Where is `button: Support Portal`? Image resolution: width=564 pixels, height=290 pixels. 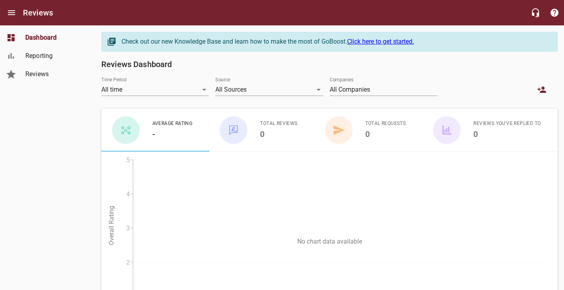 button: Support Portal is located at coordinates (555, 13).